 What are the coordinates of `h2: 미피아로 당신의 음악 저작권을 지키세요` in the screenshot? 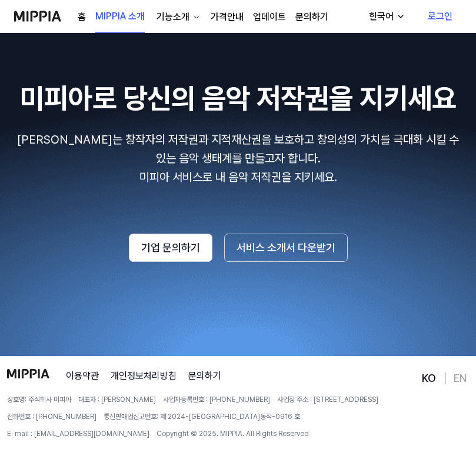 It's located at (238, 98).